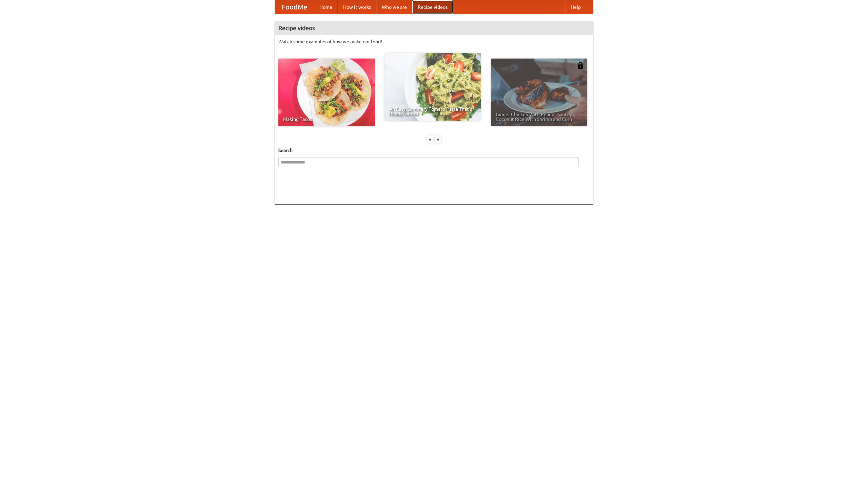 This screenshot has height=479, width=868. I want to click on span: An Easy, Summery Tomato Pasta That's Ready for Fall, so click(433, 111).